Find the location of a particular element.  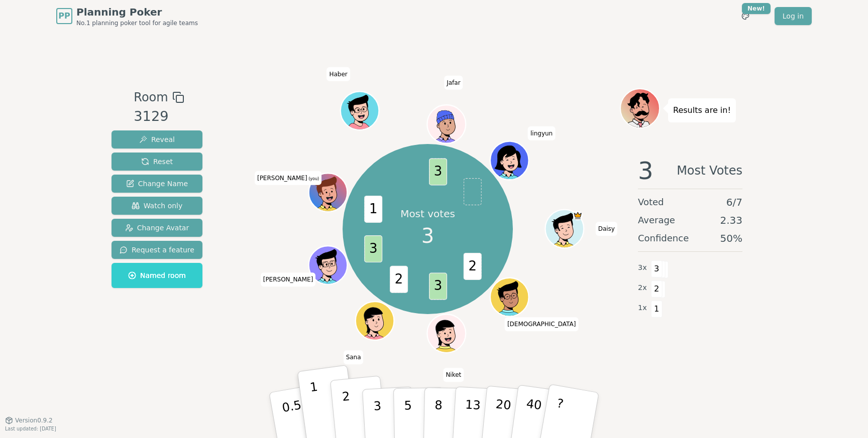

span: Change Avatar is located at coordinates (157, 228).